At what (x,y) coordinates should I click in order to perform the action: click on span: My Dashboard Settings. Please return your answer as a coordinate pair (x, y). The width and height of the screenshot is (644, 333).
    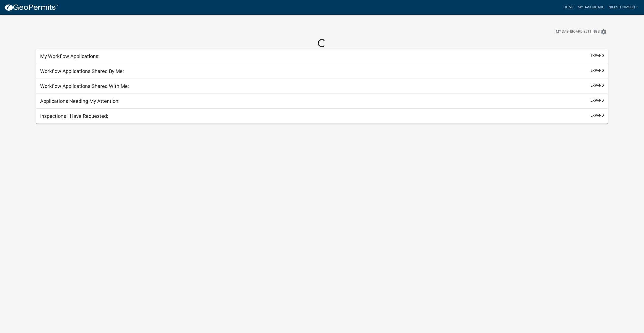
    Looking at the image, I should click on (578, 32).